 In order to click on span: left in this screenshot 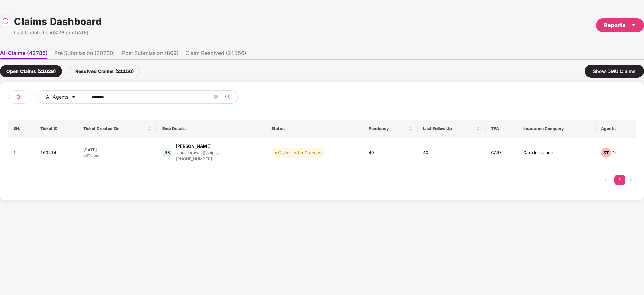, I will do `click(606, 180)`.